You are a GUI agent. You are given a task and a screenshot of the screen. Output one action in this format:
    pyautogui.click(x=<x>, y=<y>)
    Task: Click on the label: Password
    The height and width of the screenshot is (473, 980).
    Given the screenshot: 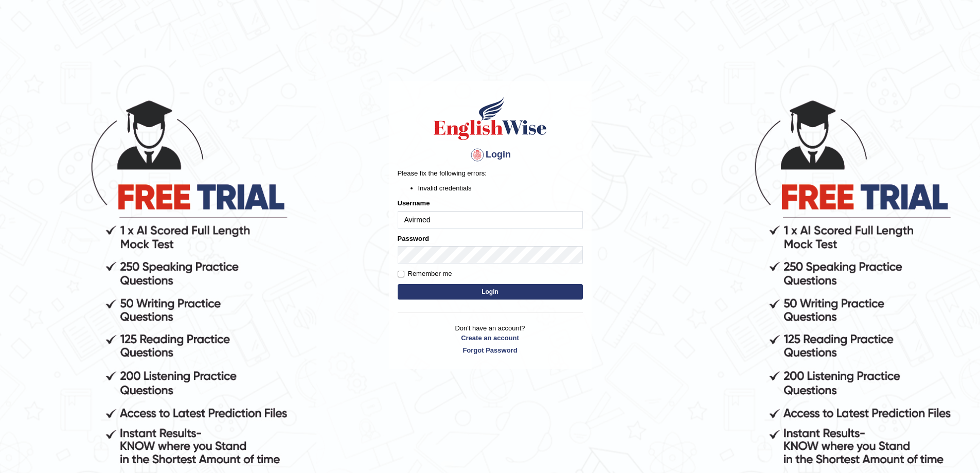 What is the action you would take?
    pyautogui.click(x=413, y=238)
    